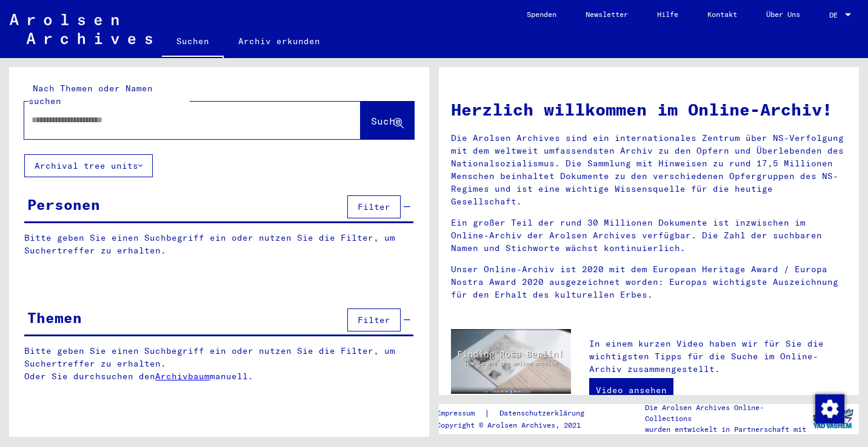 Image resolution: width=868 pixels, height=447 pixels. I want to click on a: Suchen, so click(192, 43).